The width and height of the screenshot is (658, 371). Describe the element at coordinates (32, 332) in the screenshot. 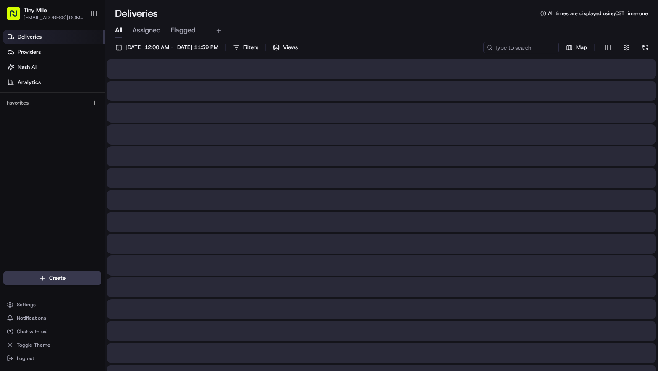

I see `span: Chat with us!` at that location.